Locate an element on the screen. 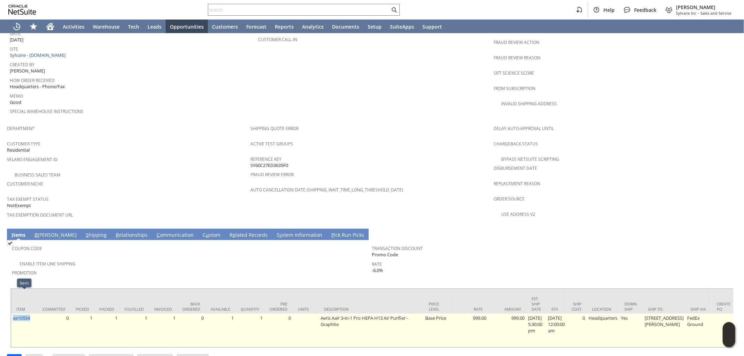  div: Down. Ship is located at coordinates (631, 306).